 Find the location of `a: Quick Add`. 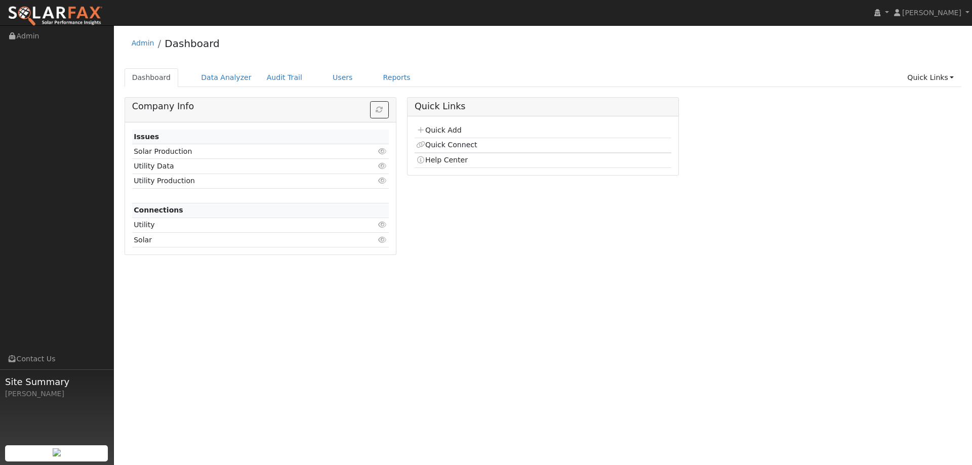

a: Quick Add is located at coordinates (438, 130).